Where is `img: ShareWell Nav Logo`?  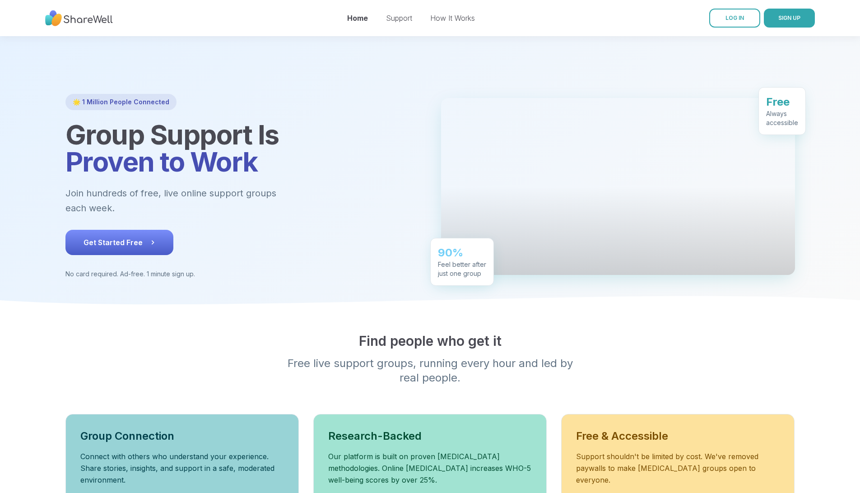 img: ShareWell Nav Logo is located at coordinates (79, 18).